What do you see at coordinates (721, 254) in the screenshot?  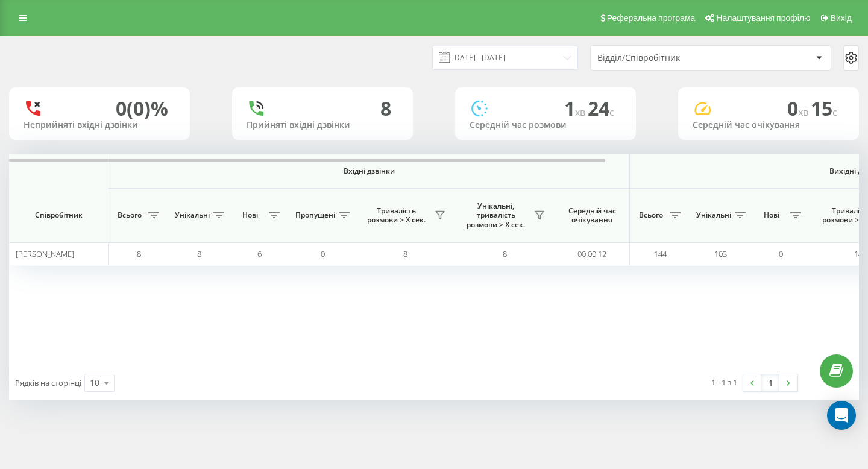 I see `span: 103` at bounding box center [721, 254].